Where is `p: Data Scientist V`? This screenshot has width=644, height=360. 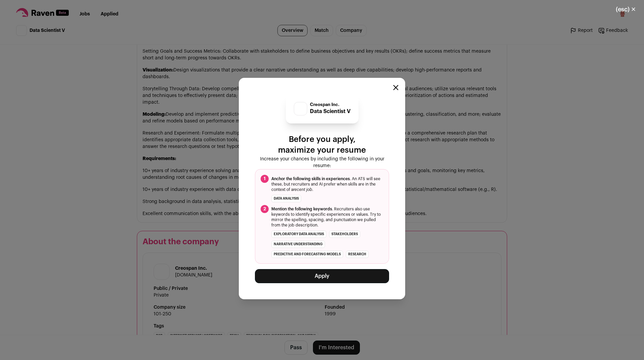
p: Data Scientist V is located at coordinates (330, 111).